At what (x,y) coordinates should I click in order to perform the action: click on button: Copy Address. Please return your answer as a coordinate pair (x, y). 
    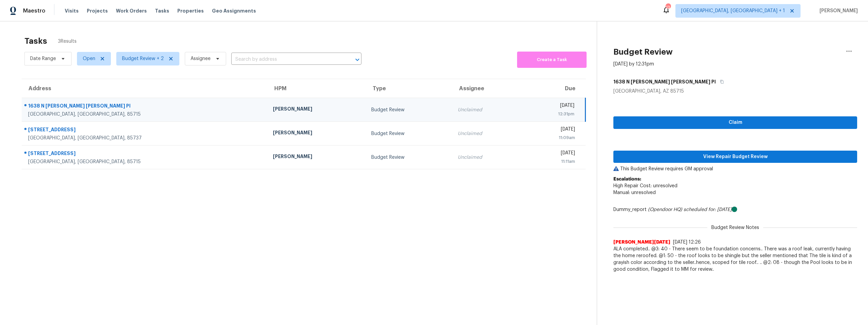
    Looking at the image, I should click on (720, 82).